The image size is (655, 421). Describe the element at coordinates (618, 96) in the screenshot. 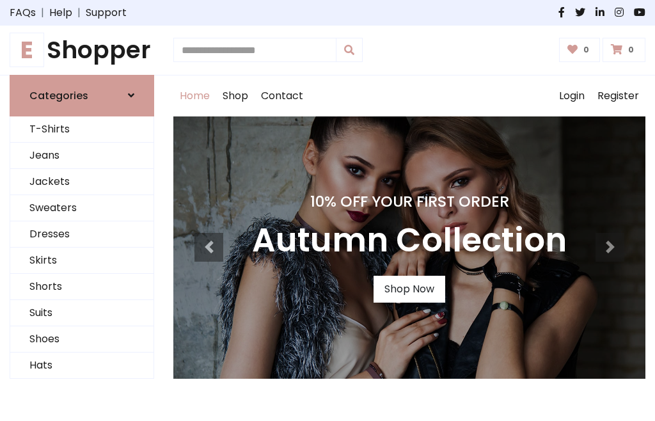

I see `a: Register` at that location.